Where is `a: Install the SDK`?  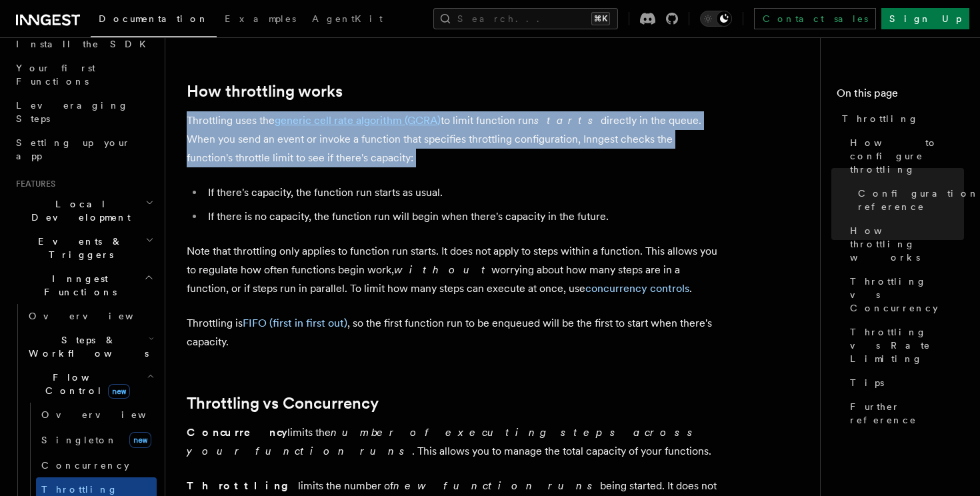
a: Install the SDK is located at coordinates (83, 44).